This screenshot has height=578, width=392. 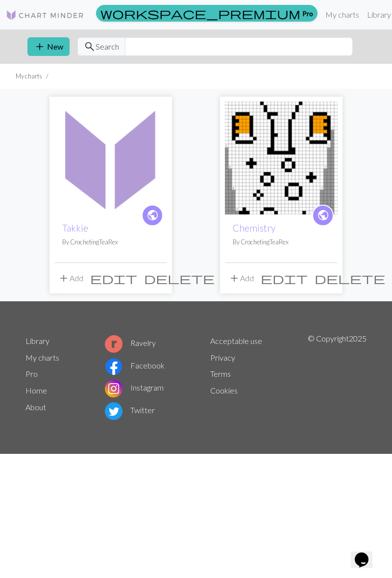 What do you see at coordinates (200, 13) in the screenshot?
I see `span: workspace_premium` at bounding box center [200, 13].